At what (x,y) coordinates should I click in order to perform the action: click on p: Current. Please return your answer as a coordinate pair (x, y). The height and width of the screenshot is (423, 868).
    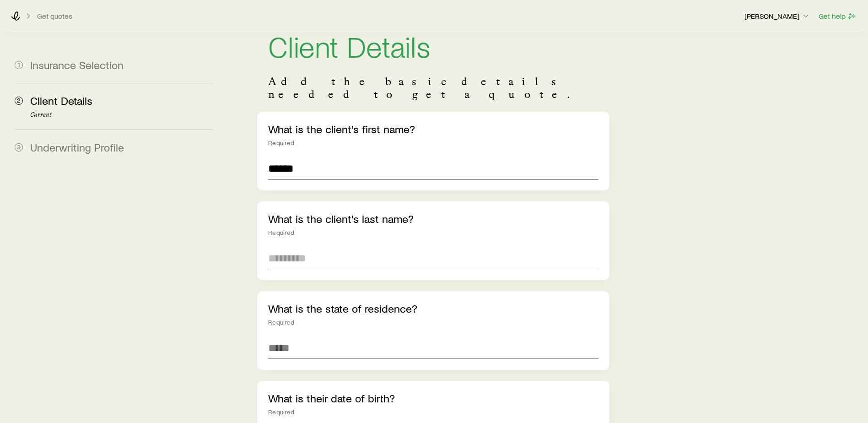
    Looking at the image, I should click on (121, 115).